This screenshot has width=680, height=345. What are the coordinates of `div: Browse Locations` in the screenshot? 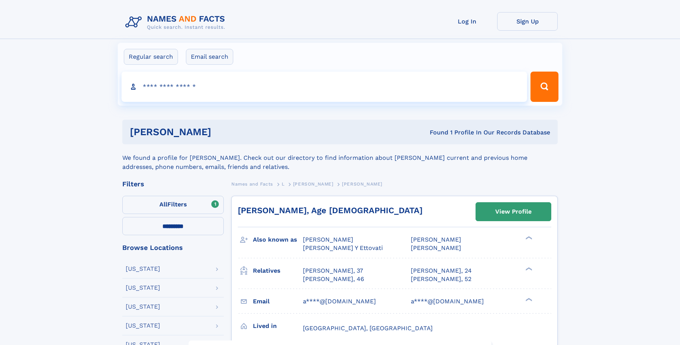 It's located at (173, 248).